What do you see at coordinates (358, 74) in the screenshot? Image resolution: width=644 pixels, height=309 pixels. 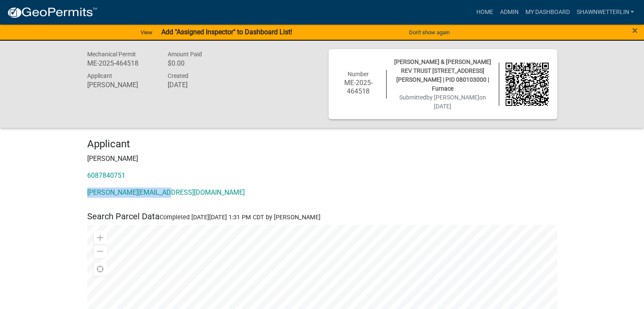 I see `span: Number` at bounding box center [358, 74].